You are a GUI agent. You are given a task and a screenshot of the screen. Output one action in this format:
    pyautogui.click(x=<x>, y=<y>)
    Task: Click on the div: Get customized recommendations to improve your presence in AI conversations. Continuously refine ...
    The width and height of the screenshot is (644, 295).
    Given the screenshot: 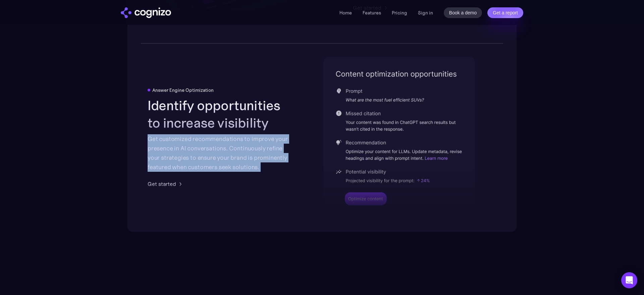 What is the action you would take?
    pyautogui.click(x=220, y=153)
    